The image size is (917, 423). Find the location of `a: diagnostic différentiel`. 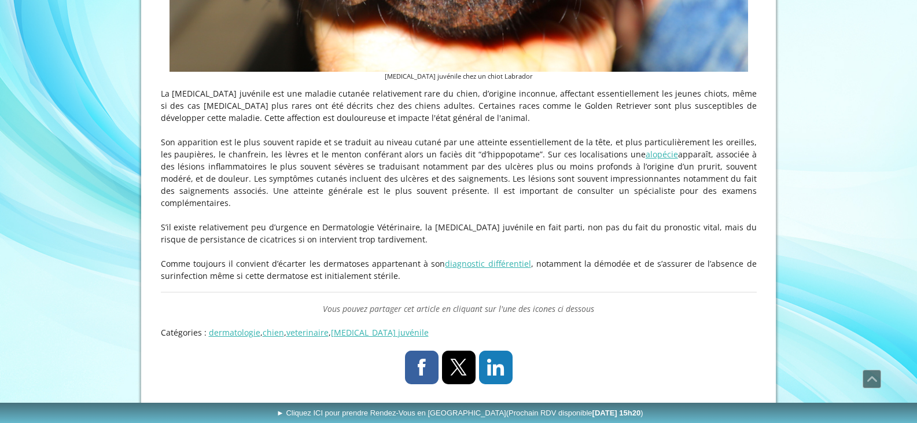

a: diagnostic différentiel is located at coordinates (488, 263).